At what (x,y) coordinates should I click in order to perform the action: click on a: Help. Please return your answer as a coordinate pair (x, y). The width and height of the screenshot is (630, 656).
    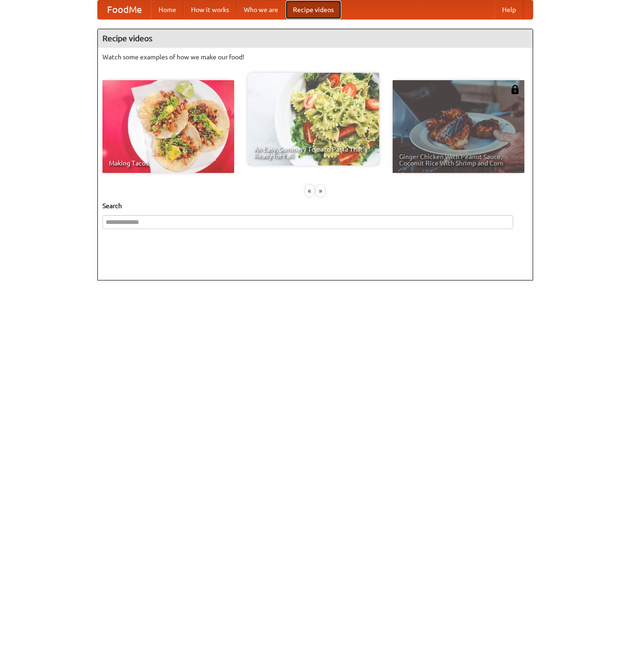
    Looking at the image, I should click on (509, 10).